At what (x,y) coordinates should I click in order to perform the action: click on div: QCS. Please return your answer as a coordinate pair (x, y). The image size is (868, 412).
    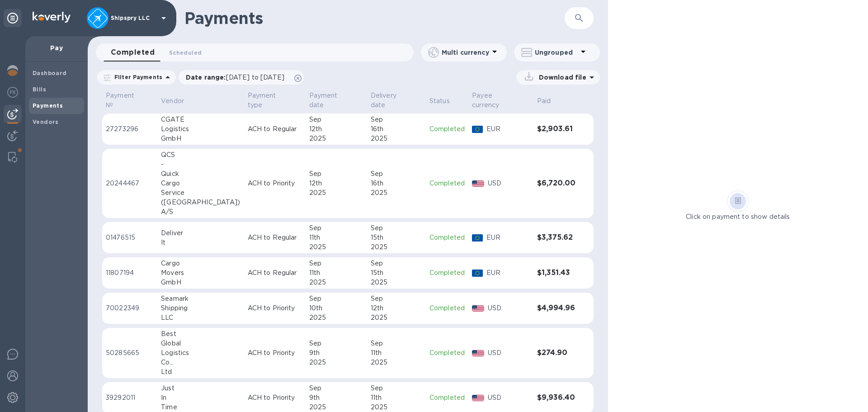
    Looking at the image, I should click on (201, 154).